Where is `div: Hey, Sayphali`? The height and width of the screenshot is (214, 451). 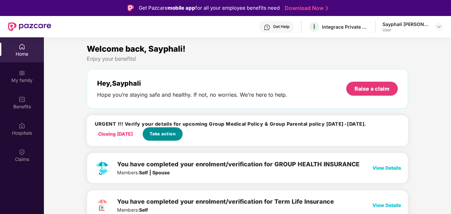 div: Hey, Sayphali is located at coordinates (192, 83).